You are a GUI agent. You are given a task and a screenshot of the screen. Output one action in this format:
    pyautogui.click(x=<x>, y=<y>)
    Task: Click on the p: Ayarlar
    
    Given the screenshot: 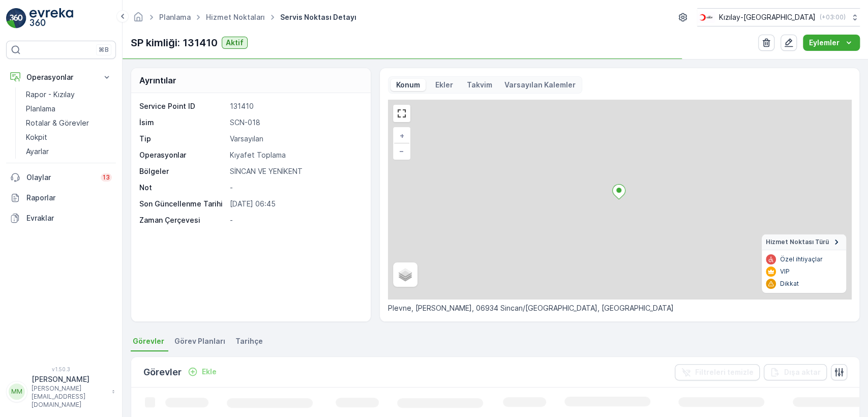 What is the action you would take?
    pyautogui.click(x=38, y=151)
    